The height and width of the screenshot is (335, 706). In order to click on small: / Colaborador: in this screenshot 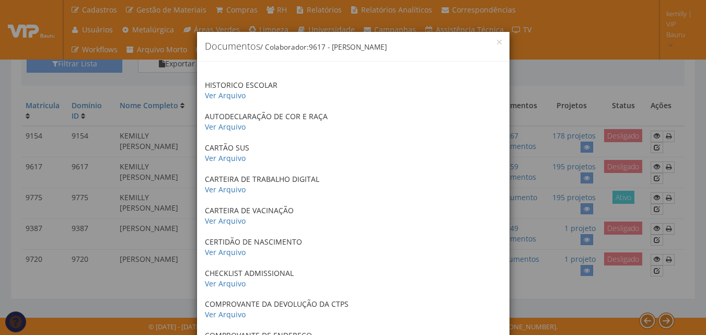, I will do `click(323, 47)`.